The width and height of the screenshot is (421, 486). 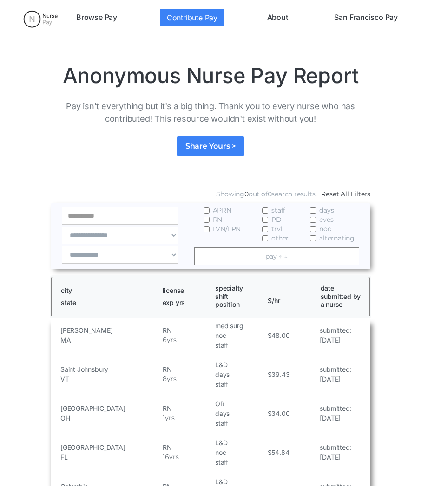 I want to click on input: PD, so click(x=265, y=220).